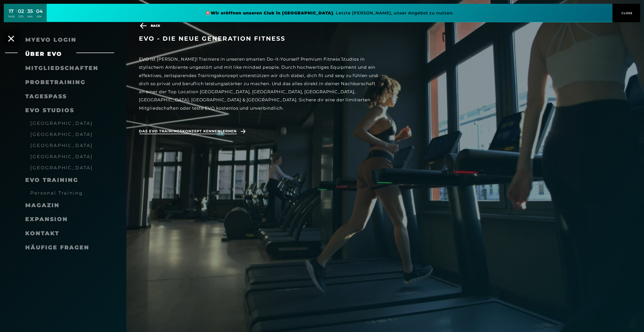 The height and width of the screenshot is (332, 644). Describe the element at coordinates (39, 11) in the screenshot. I see `div: 04` at that location.